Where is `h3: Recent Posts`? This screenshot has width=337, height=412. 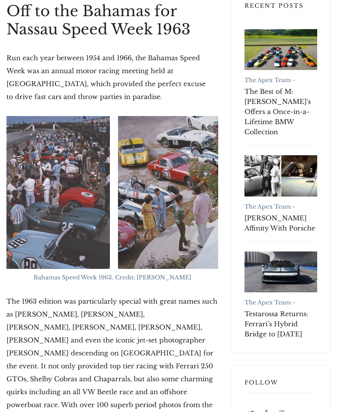 h3: Recent Posts is located at coordinates (281, 9).